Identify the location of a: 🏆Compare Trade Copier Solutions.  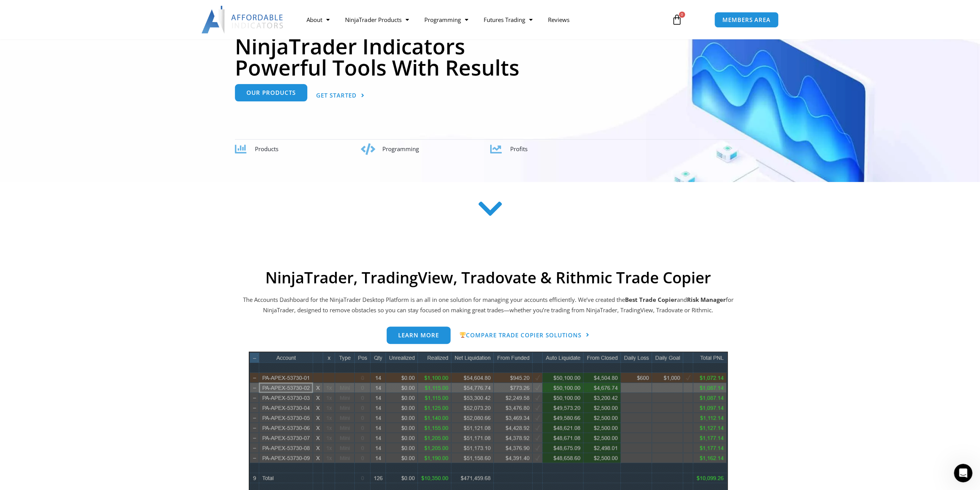
(525, 335).